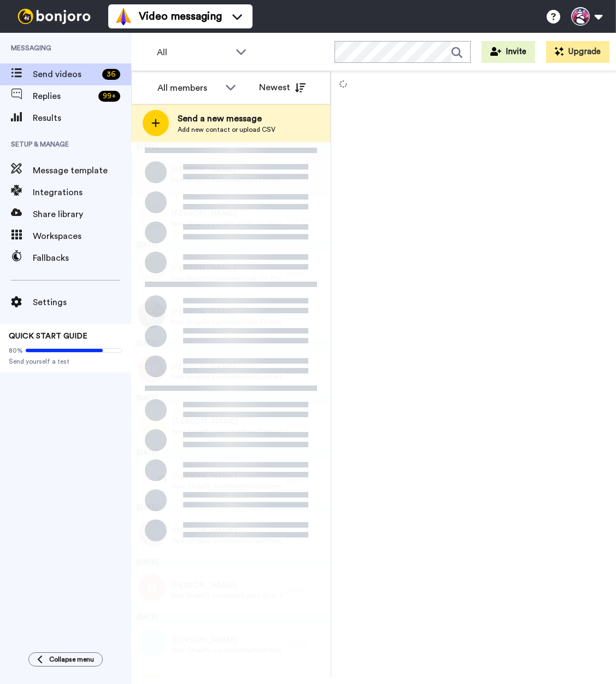 The height and width of the screenshot is (684, 616). What do you see at coordinates (151, 369) in the screenshot?
I see `img: ak.png` at bounding box center [151, 369].